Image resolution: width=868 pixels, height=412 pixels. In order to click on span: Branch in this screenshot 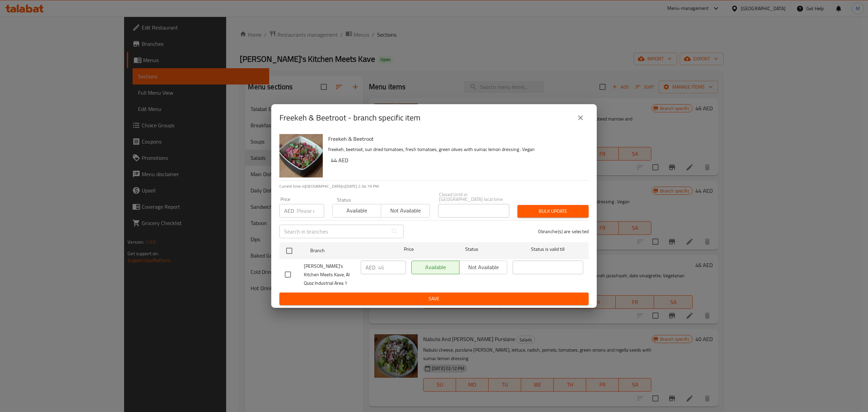, I will do `click(345, 250)`.